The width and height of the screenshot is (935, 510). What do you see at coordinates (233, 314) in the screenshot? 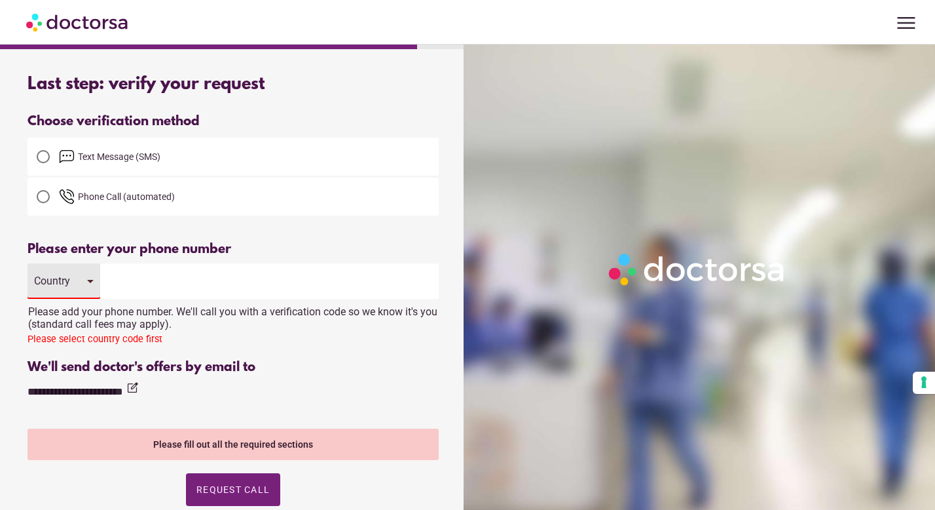
I see `div: Please add your phone number. We'll call you with a verification code so we know it's you (standa...` at bounding box center [233, 314].